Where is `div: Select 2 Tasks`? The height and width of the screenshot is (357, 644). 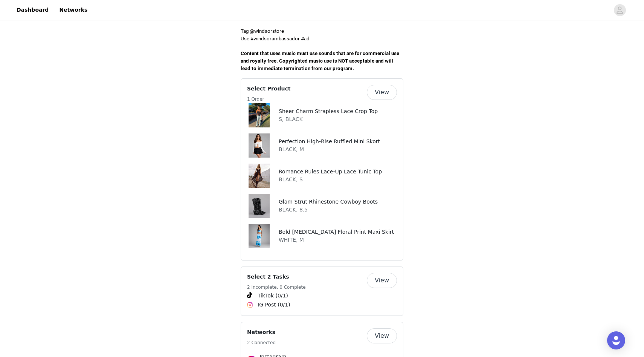
div: Select 2 Tasks is located at coordinates (322, 290).